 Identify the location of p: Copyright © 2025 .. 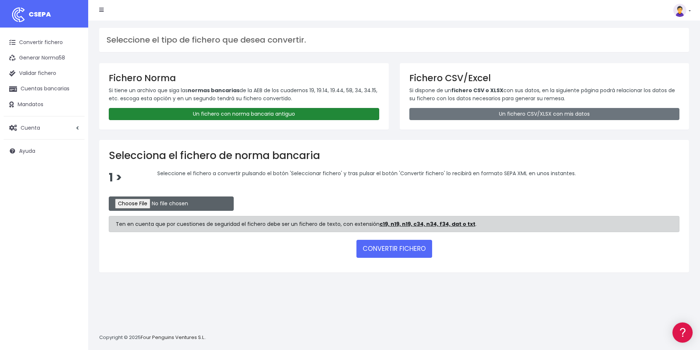
(153, 338).